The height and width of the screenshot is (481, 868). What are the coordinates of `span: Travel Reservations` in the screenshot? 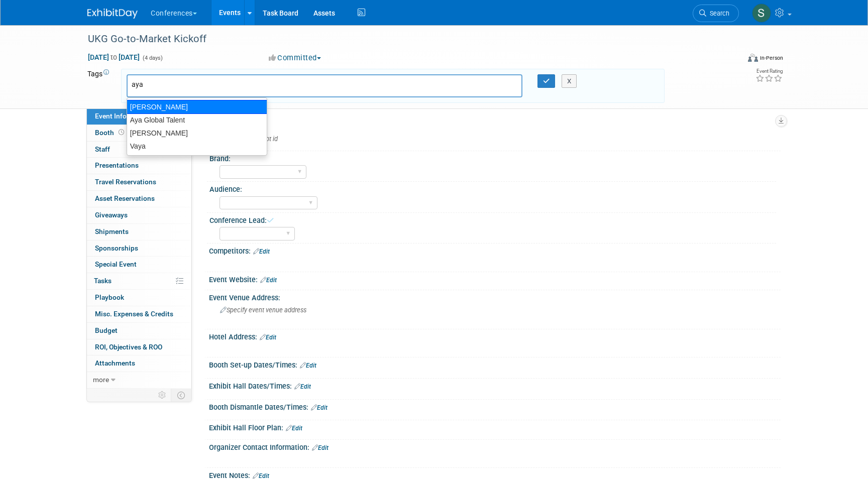 It's located at (126, 182).